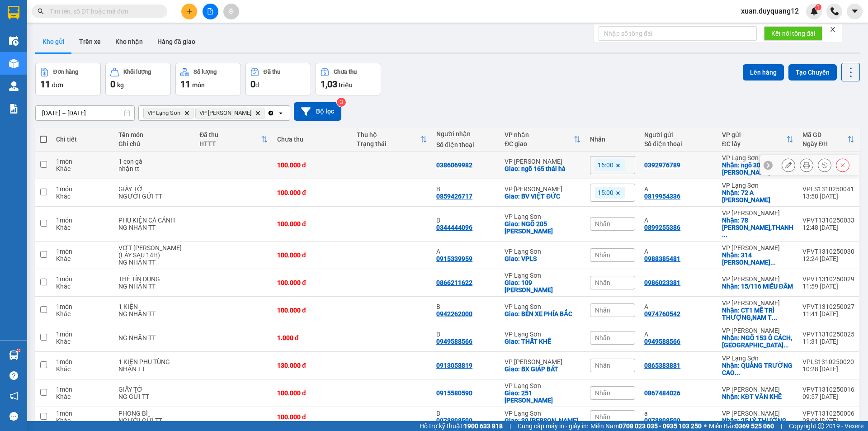  Describe the element at coordinates (455, 342) in the screenshot. I see `div: 0949588566` at that location.